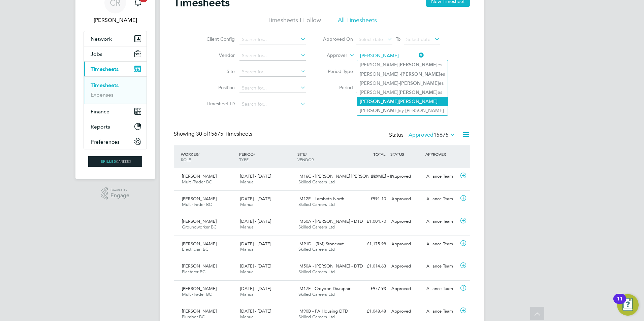 Image resolution: width=644 pixels, height=321 pixels. Describe the element at coordinates (220, 104) in the screenshot. I see `label: Timesheet ID` at that location.